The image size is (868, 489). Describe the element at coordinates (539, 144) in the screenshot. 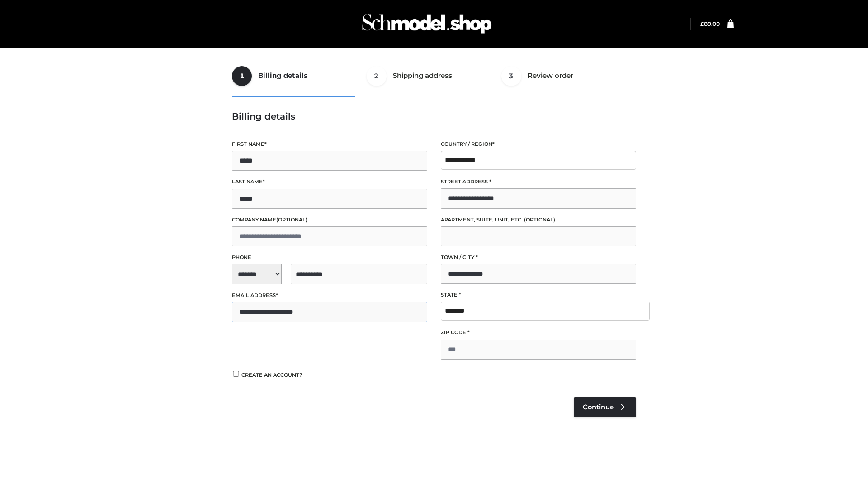

I see `label: Country / Region` at that location.